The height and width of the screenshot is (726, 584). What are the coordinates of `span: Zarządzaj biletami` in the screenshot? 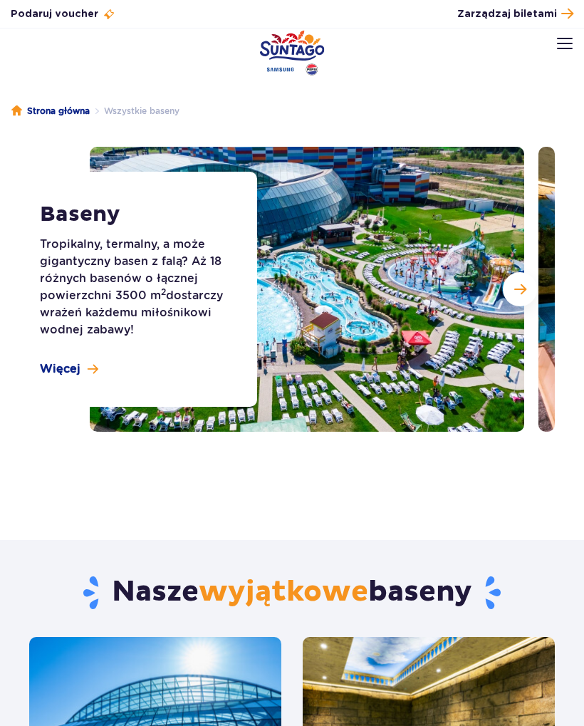 It's located at (507, 14).